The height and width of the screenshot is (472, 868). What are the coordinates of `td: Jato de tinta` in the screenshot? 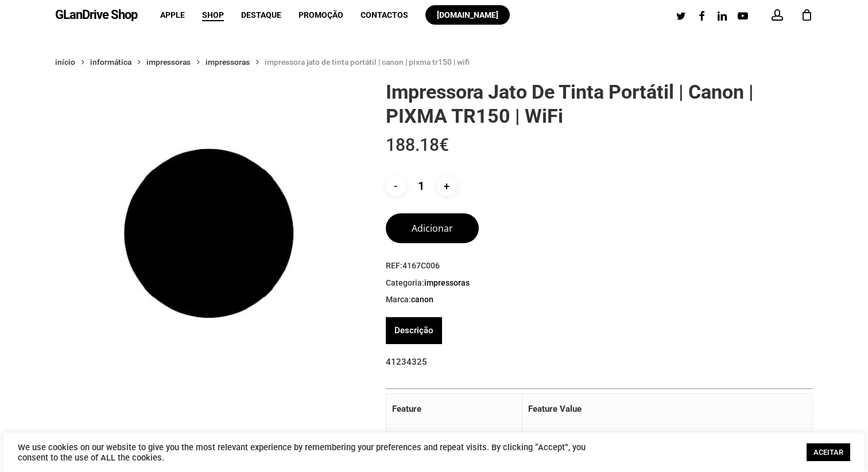 It's located at (668, 439).